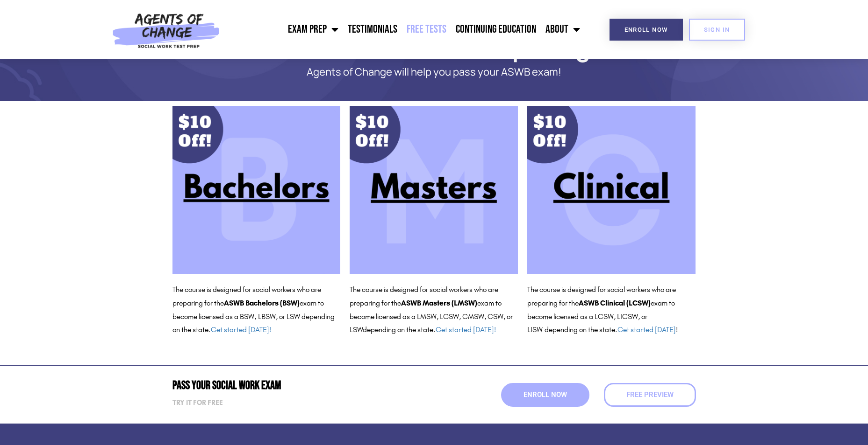 The height and width of the screenshot is (445, 868). I want to click on a: Free Tests, so click(426, 29).